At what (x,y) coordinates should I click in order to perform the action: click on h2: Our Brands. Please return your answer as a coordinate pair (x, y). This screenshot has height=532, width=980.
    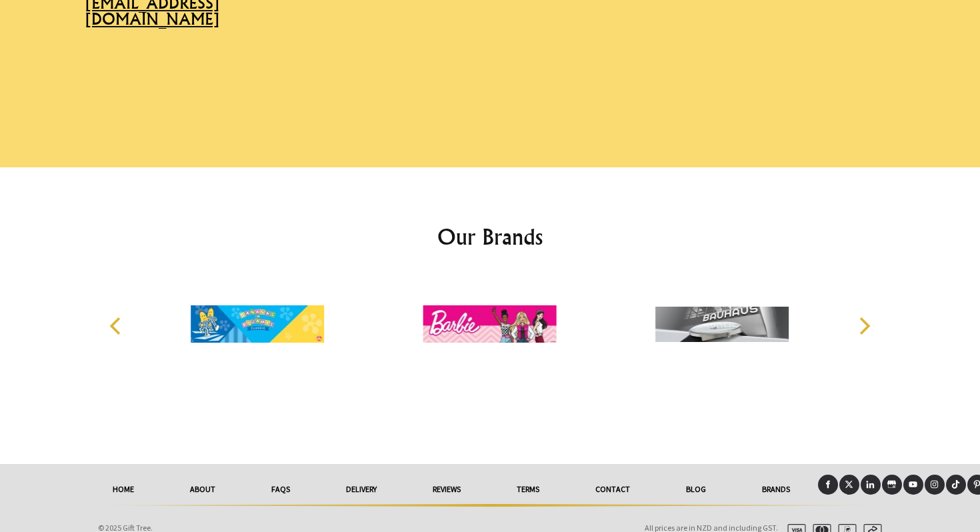
    Looking at the image, I should click on (490, 237).